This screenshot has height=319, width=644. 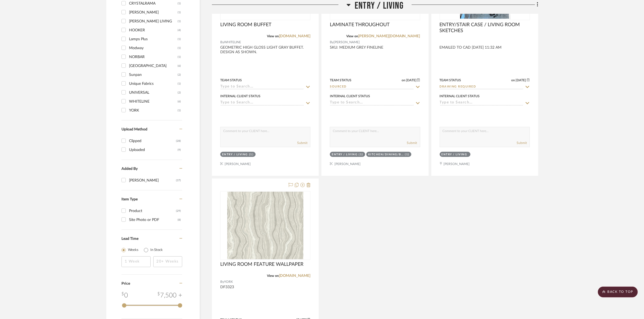 What do you see at coordinates (130, 169) in the screenshot?
I see `span: Added By` at bounding box center [130, 169].